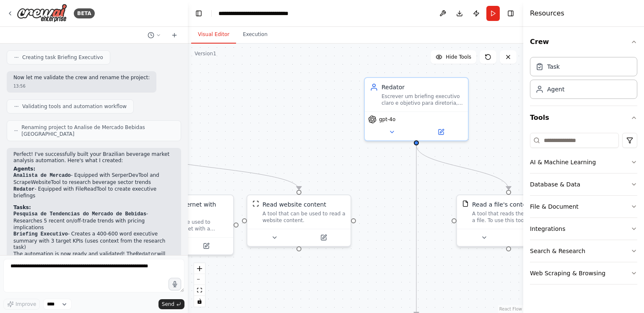 This screenshot has height=313, width=644. I want to click on div: FileReadToolRead a file's contentA tool that reads the content of a file. To use this tool, provi..., so click(509, 220).